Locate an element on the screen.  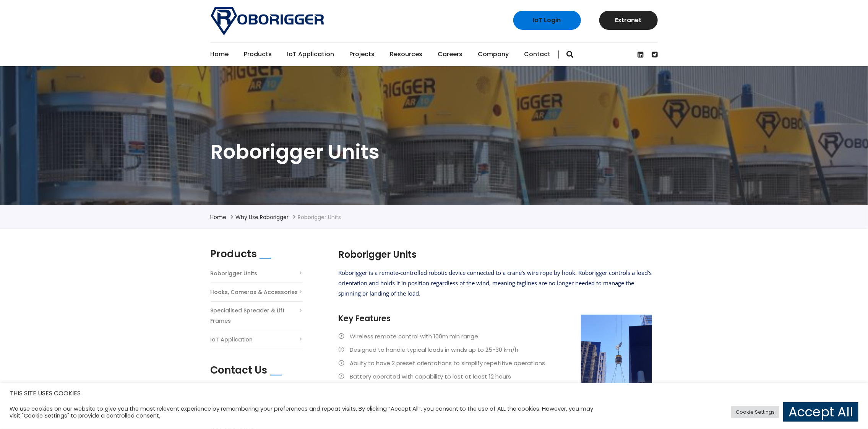
li: Battery operated with capability to last at least 12 hours is located at coordinates (495, 376).